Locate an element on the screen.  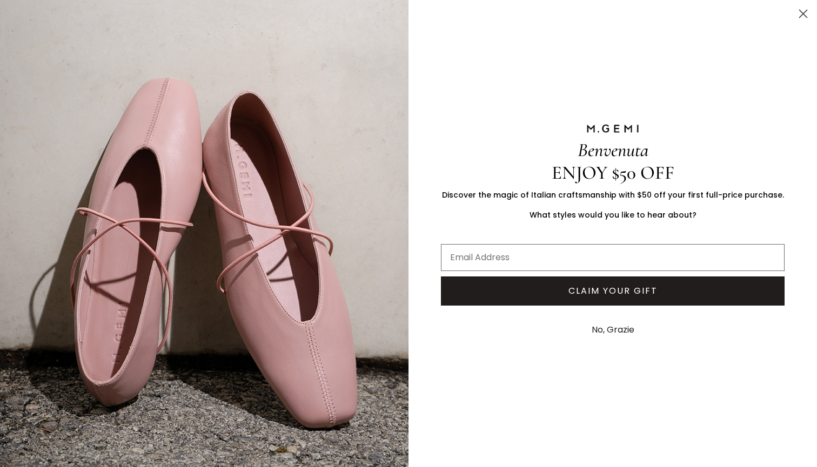
span: Benvenuta is located at coordinates (613, 150).